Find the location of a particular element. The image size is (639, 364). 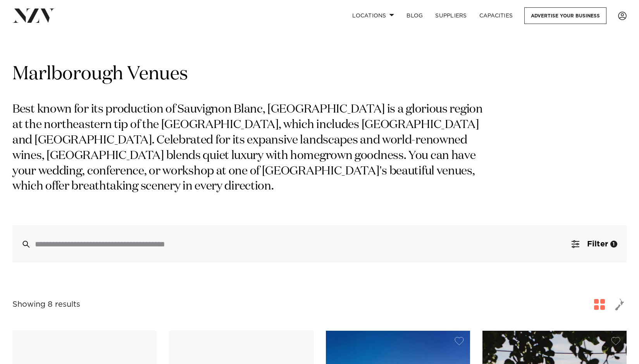

img: nzv-logo.png is located at coordinates (33, 16).